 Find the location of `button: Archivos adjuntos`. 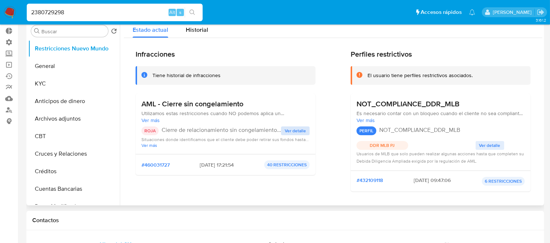

button: Archivos adjuntos is located at coordinates (74, 119).